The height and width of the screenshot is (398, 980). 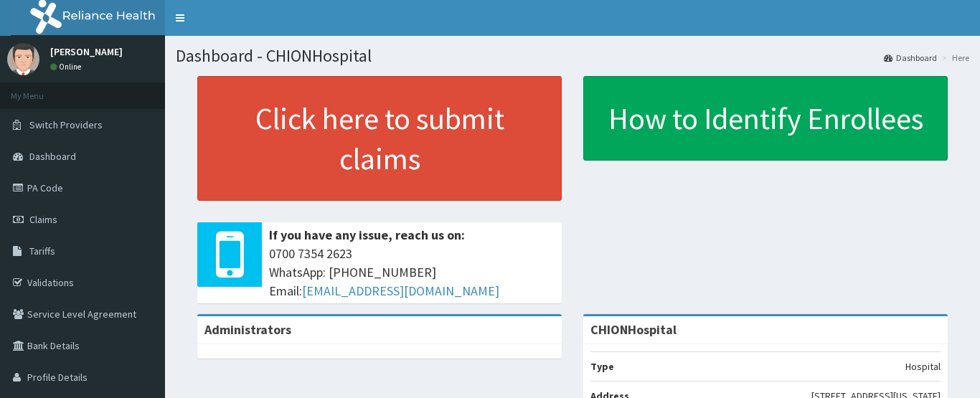 I want to click on a: Online, so click(x=67, y=66).